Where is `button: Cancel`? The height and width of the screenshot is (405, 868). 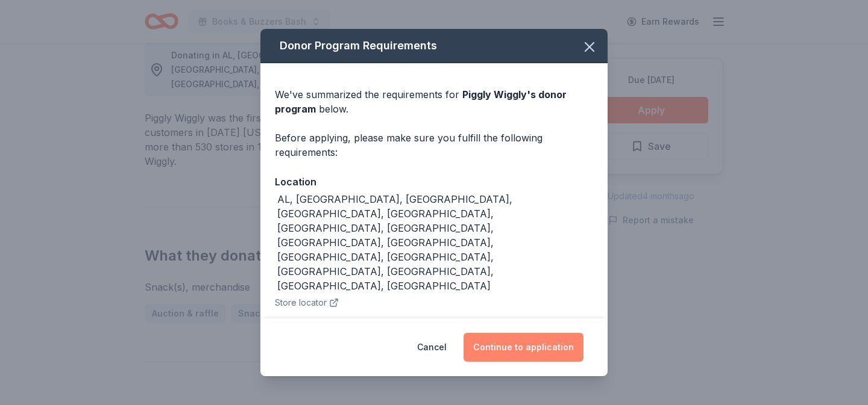 button: Cancel is located at coordinates (431, 347).